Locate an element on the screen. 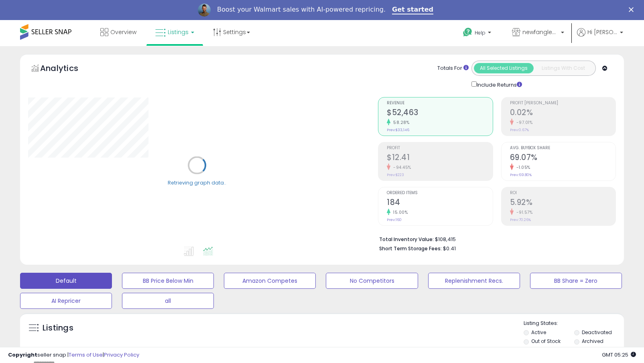 This screenshot has height=363, width=644. a: Terms of Use is located at coordinates (86, 355).